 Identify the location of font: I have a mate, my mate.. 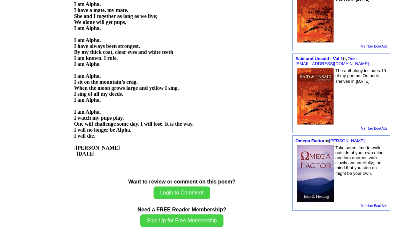
(101, 10).